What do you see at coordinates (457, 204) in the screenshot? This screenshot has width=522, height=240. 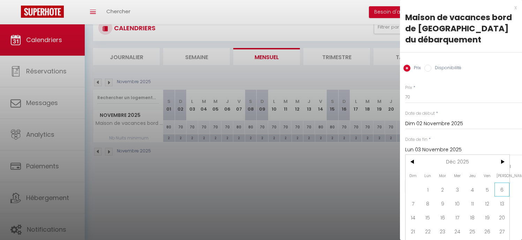 I see `span: 10` at bounding box center [457, 204].